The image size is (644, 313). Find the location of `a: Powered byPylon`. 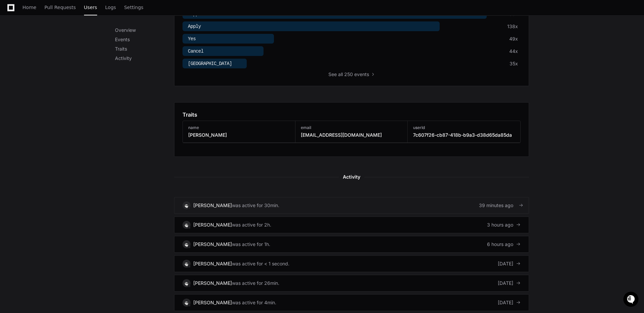

a: Powered byPylon is located at coordinates (64, 107).